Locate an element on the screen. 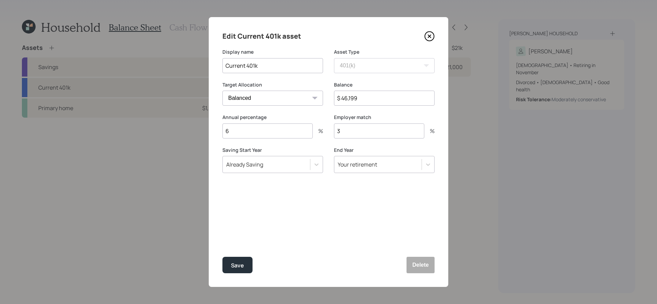 The image size is (657, 304). div: Already Saving is located at coordinates (245, 165).